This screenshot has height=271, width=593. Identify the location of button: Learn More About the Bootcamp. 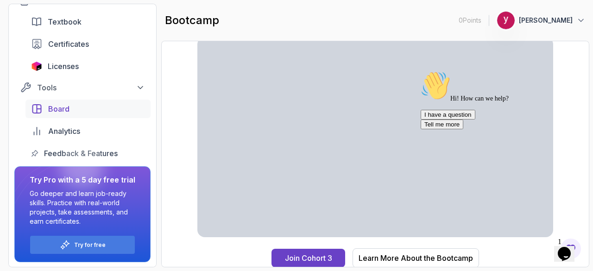
(415, 258).